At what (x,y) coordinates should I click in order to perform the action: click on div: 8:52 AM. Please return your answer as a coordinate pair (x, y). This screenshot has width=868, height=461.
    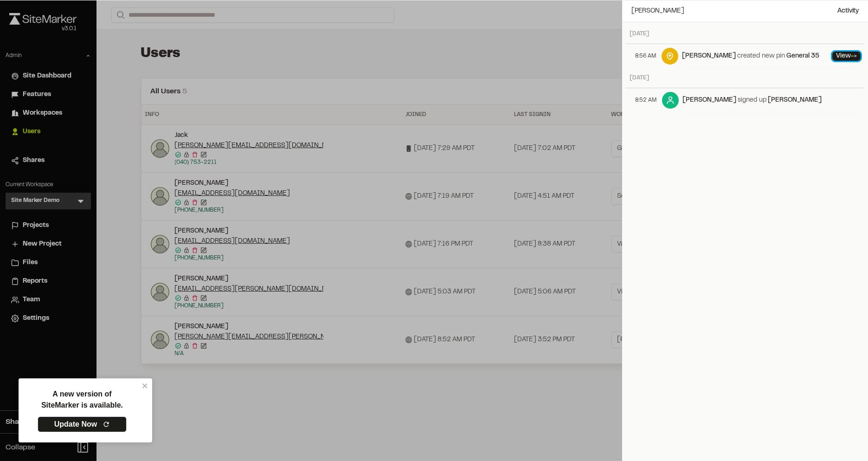
    Looking at the image, I should click on (646, 100).